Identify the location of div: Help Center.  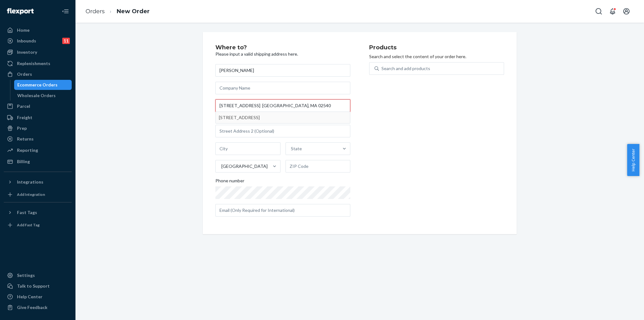
(30, 297).